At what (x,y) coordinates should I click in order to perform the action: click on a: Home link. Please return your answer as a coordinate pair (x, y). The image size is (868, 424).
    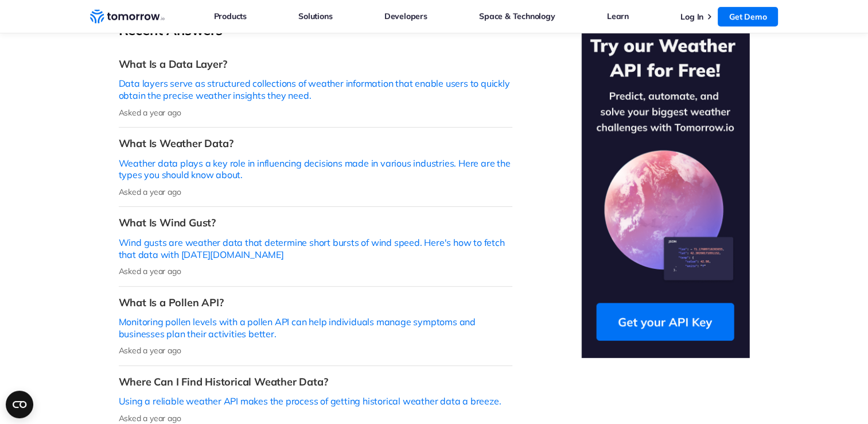
    Looking at the image, I should click on (127, 17).